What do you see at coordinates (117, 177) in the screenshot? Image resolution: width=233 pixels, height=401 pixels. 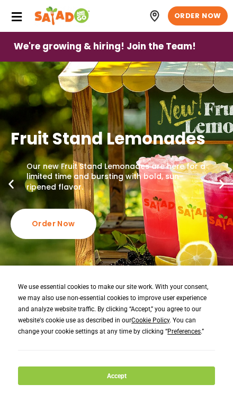 I see `p: Our new Fruit Stand Lemonades are here for a limited time and bursting with bold, sun-ripened fla...` at bounding box center [117, 177].